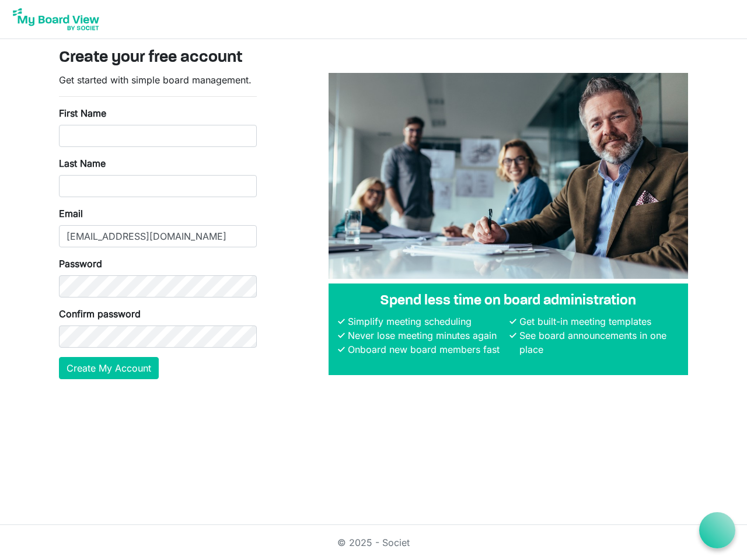 The width and height of the screenshot is (747, 560). Describe the element at coordinates (81, 264) in the screenshot. I see `label: Password` at that location.